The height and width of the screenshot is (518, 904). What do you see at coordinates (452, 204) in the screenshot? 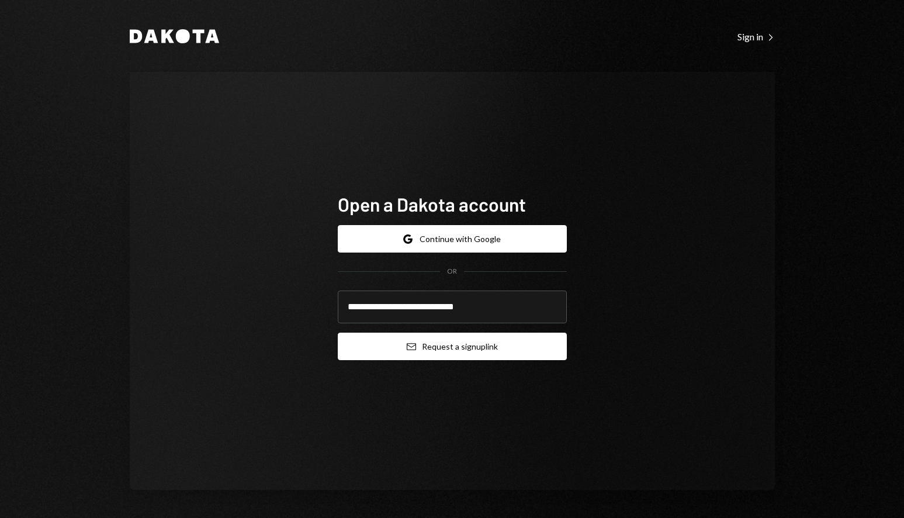
I see `h1: Open a Dakota account` at bounding box center [452, 204].